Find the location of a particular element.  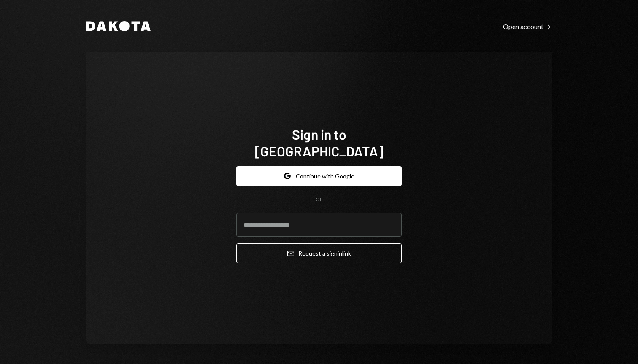

div: Open account is located at coordinates (527, 26).